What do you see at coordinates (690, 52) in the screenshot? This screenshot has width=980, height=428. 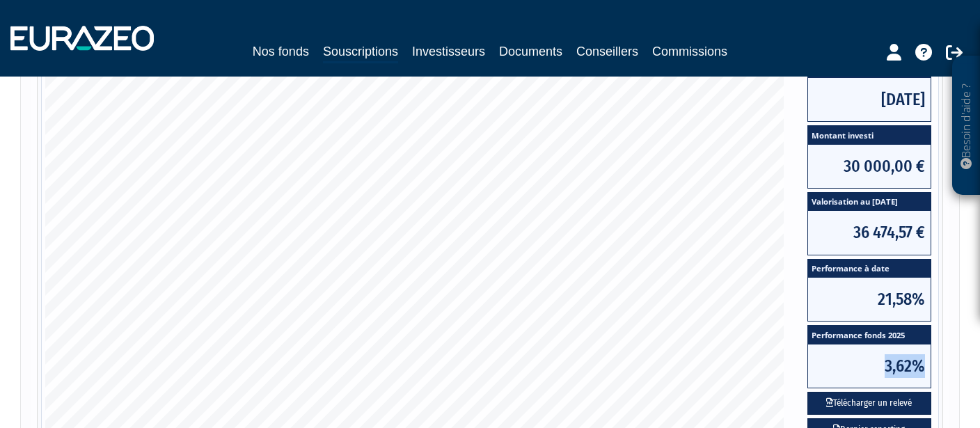 I see `a: Commissions` at bounding box center [690, 52].